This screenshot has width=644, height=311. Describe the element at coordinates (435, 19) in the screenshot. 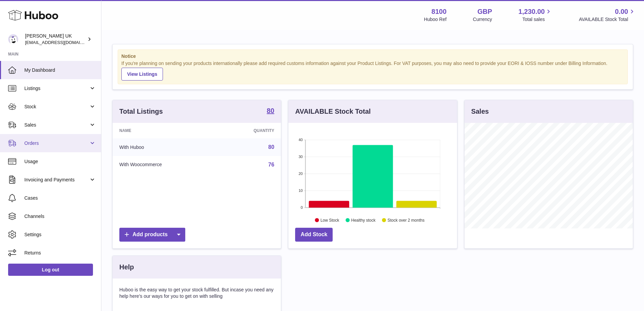

I see `div: Huboo Ref` at that location.